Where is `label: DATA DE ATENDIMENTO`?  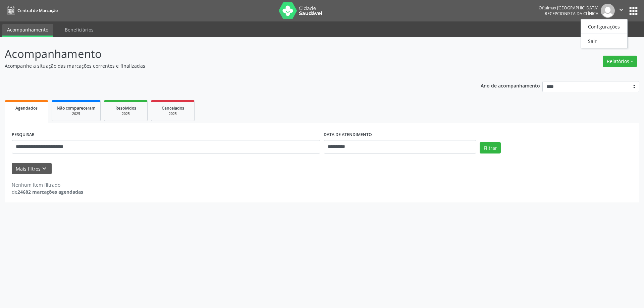 label: DATA DE ATENDIMENTO is located at coordinates (348, 135).